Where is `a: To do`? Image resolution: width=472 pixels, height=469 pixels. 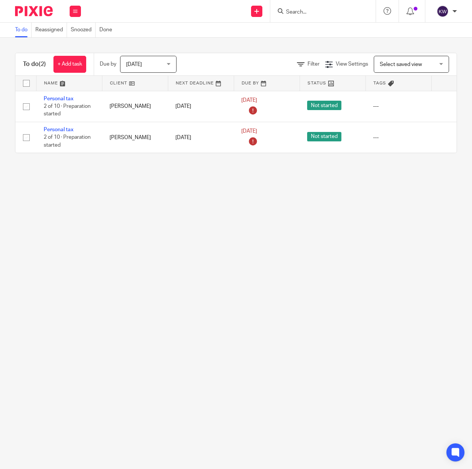
a: To do is located at coordinates (23, 30).